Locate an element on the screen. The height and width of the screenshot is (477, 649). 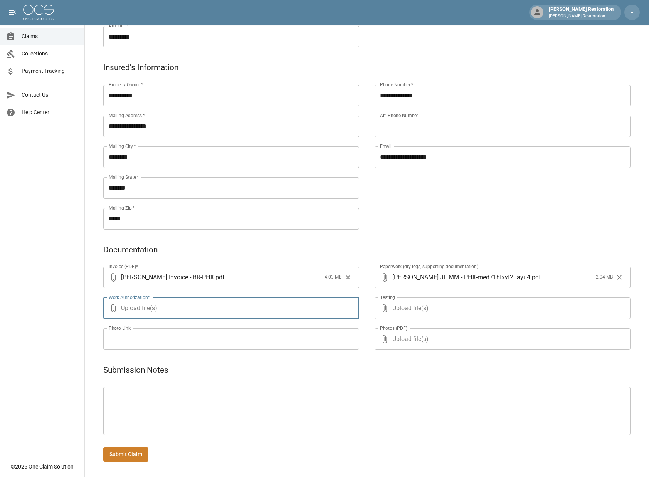
label: Paperwork (dry logs, supporting documentation) is located at coordinates (429, 266).